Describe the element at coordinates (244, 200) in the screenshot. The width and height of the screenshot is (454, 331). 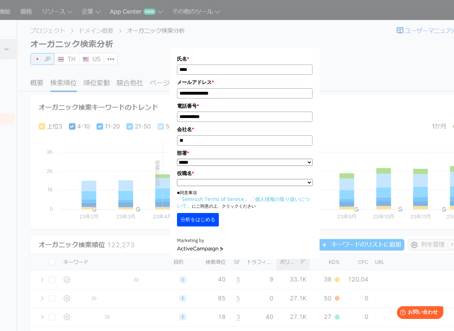
I see `p: ■同意事項 にご同意の上、クリックください` at that location.